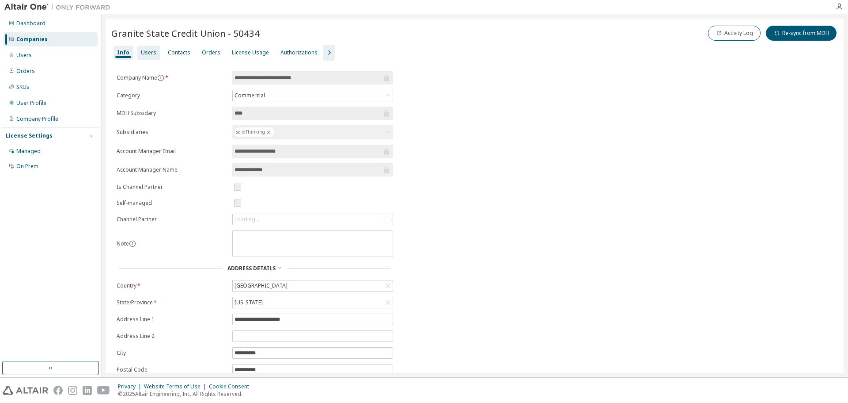  Describe the element at coordinates (251, 53) in the screenshot. I see `div: License Usage` at that location.